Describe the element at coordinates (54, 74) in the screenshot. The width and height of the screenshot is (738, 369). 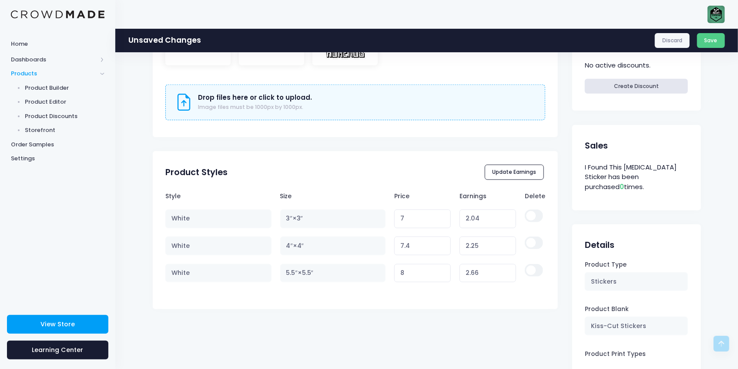
I see `span: Products` at that location.